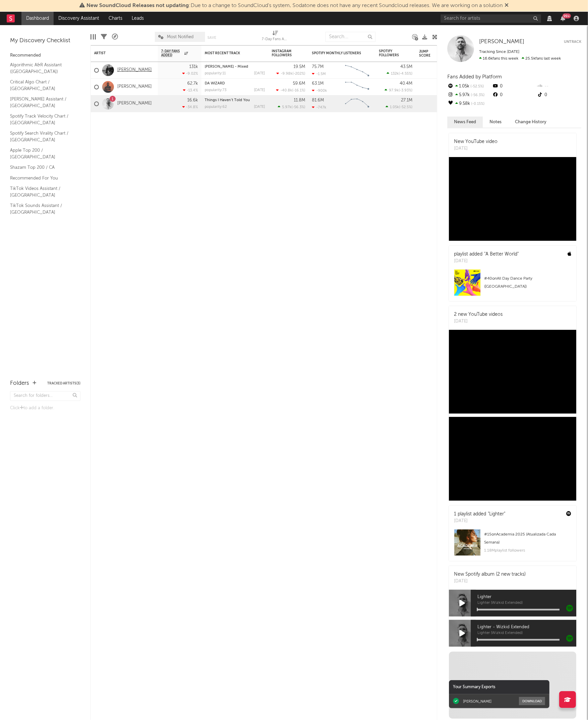  What do you see at coordinates (193, 83) in the screenshot?
I see `div: 62.7k` at bounding box center [193, 83].